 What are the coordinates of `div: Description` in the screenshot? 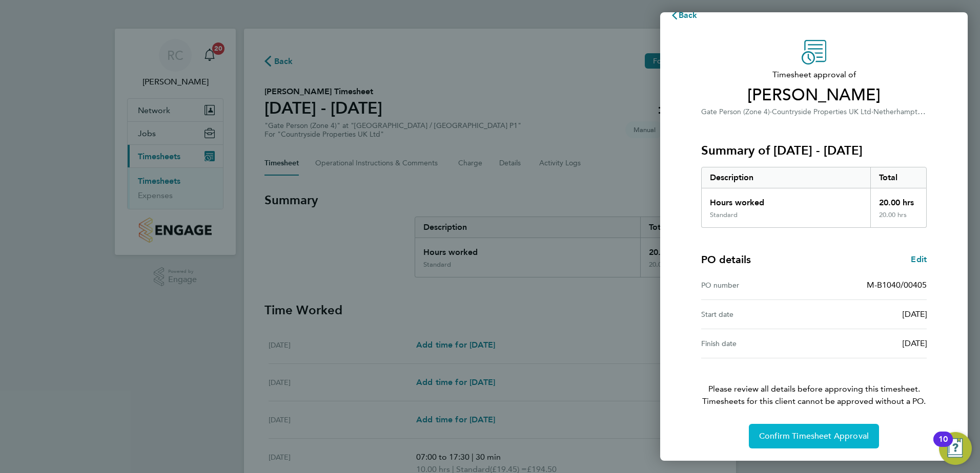 It's located at (786, 178).